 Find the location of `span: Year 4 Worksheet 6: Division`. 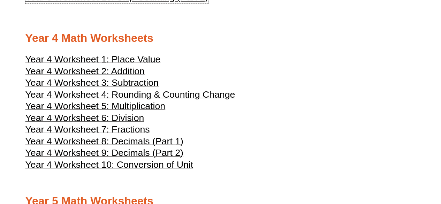

span: Year 4 Worksheet 6: Division is located at coordinates (85, 118).